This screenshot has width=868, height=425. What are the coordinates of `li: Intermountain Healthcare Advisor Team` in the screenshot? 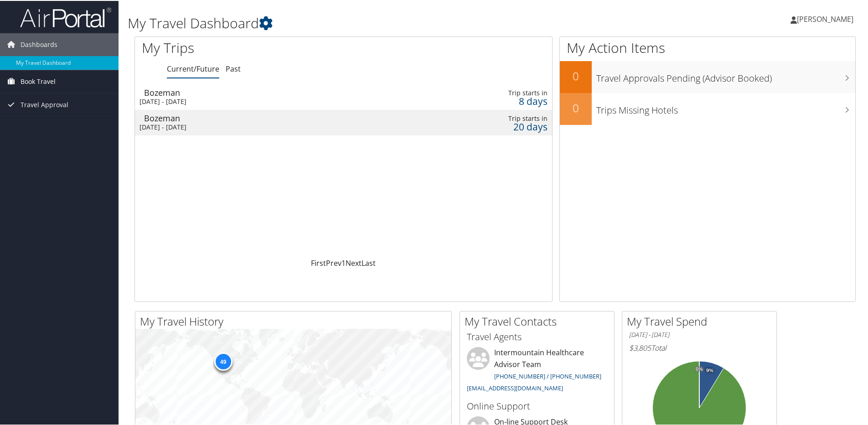 It's located at (537, 370).